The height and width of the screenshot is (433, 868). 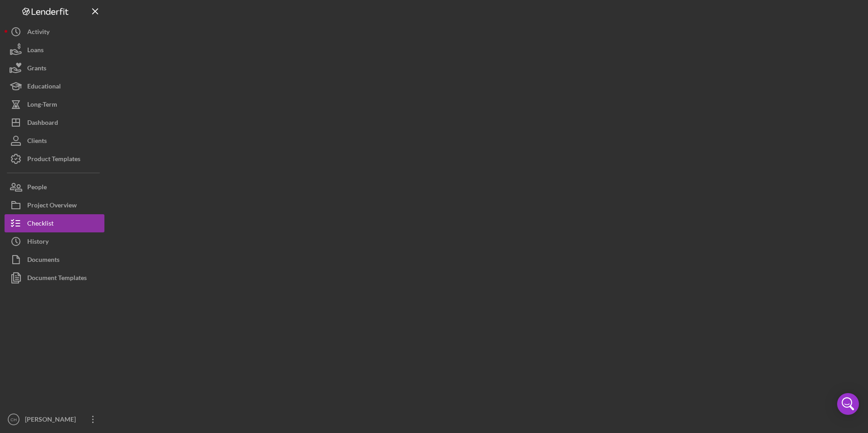 I want to click on text: CH, so click(x=13, y=420).